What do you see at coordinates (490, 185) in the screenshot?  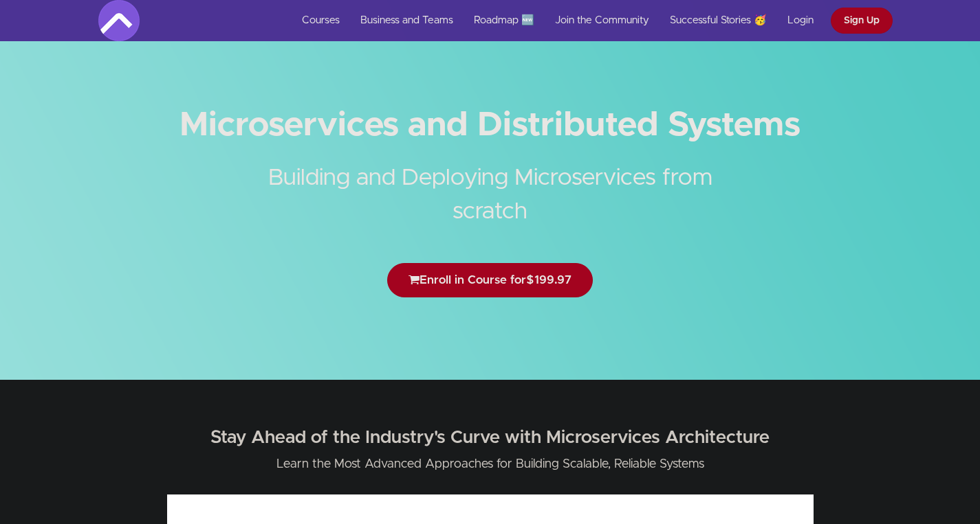 I see `h2: Building and Deploying Microservices from scratch` at bounding box center [490, 185].